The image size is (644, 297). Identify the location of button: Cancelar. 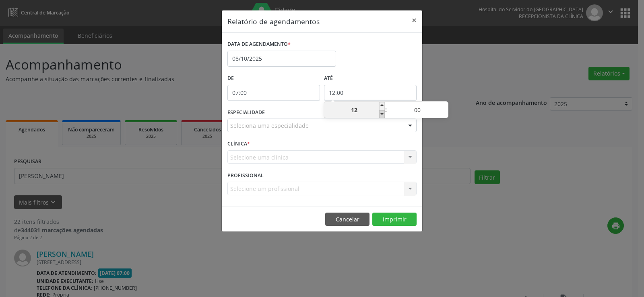
(347, 219).